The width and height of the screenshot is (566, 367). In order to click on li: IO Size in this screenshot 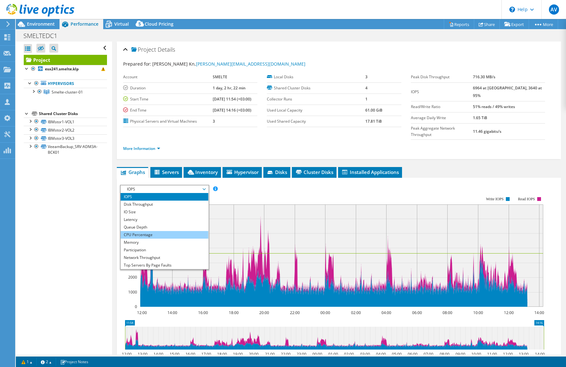, I will do `click(164, 212)`.